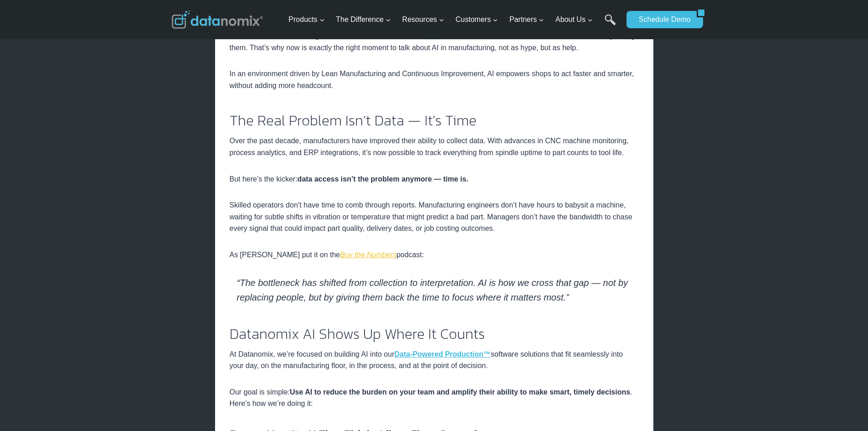 This screenshot has height=431, width=868. Describe the element at coordinates (424, 20) in the screenshot. I see `span: Resources` at that location.